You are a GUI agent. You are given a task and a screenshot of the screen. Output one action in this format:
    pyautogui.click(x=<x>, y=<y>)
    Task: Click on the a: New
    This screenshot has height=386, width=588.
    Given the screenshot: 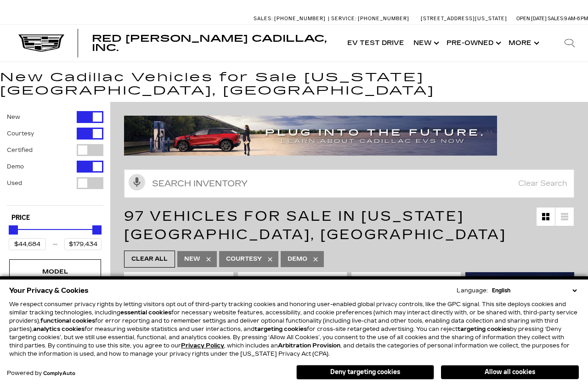 What is the action you would take?
    pyautogui.click(x=425, y=43)
    